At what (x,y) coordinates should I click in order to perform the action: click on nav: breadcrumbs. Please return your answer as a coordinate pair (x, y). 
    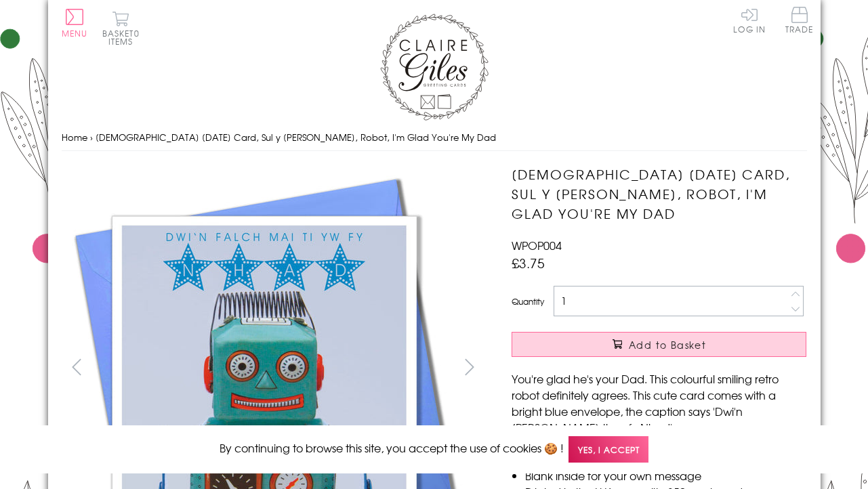
    Looking at the image, I should click on (434, 138).